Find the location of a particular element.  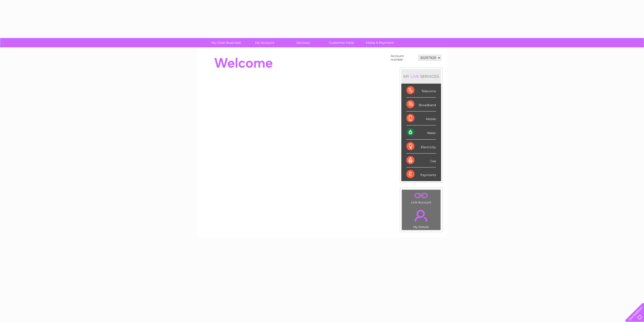

div: LIVE is located at coordinates (415, 76).